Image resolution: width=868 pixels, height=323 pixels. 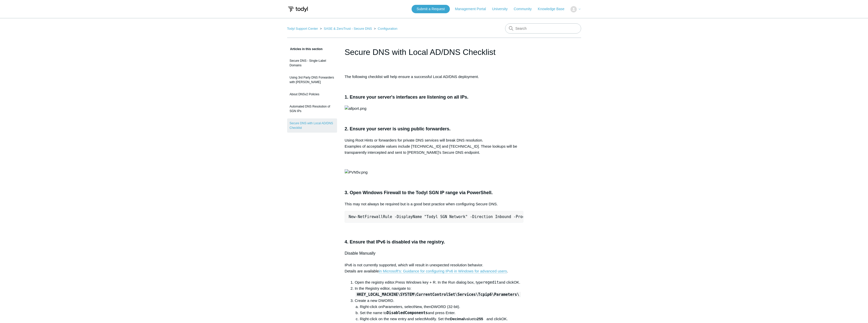 I want to click on code: HKEY_LOCAL_MACHINE\SYSTEM\CurrentControlSet\Services\Tcpip6\Parameters\, so click(x=438, y=294).